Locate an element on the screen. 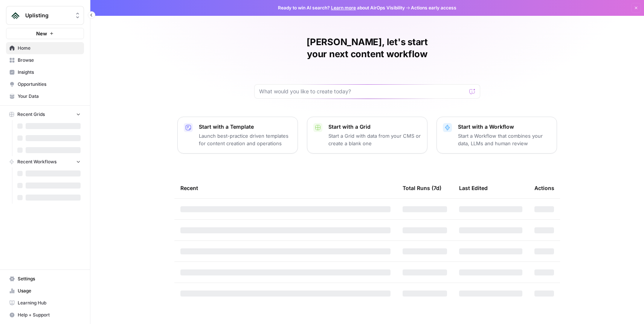  span: Opportunities is located at coordinates (49, 85).